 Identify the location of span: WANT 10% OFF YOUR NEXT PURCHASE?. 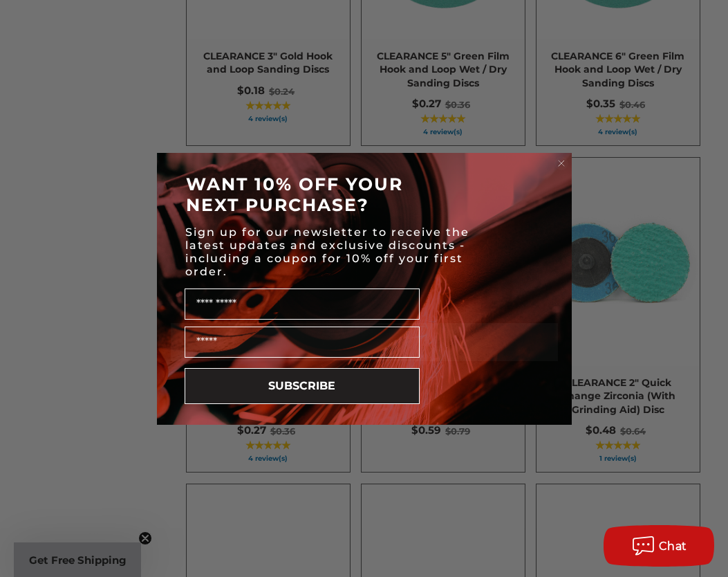
(295, 195).